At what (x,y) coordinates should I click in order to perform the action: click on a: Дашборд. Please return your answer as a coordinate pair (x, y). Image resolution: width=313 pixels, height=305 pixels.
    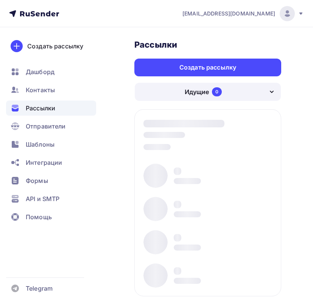
    Looking at the image, I should click on (51, 72).